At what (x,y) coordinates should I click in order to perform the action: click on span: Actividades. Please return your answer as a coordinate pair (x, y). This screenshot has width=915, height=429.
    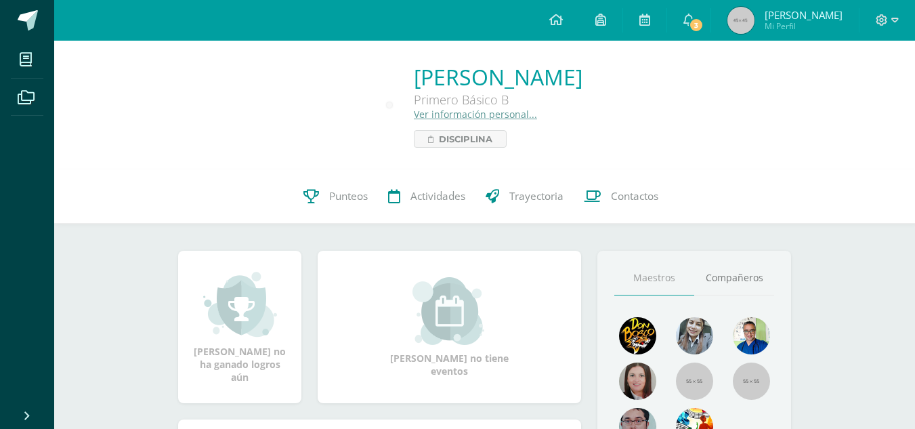
    Looking at the image, I should click on (437, 196).